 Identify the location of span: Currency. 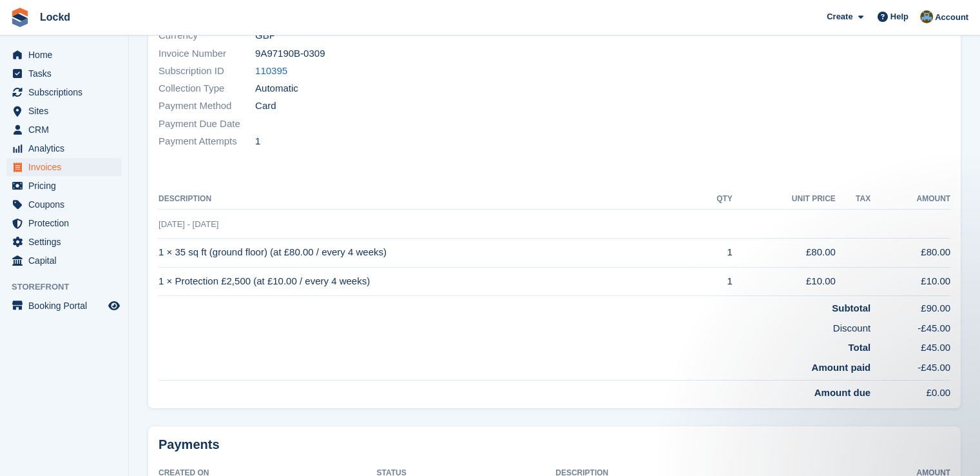
(207, 35).